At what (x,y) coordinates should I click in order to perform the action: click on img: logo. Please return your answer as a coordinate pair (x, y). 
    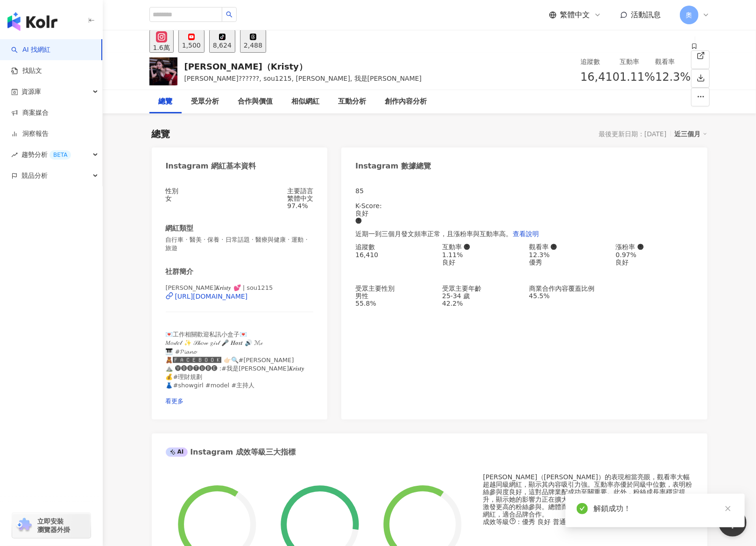
    Looking at the image, I should click on (32, 22).